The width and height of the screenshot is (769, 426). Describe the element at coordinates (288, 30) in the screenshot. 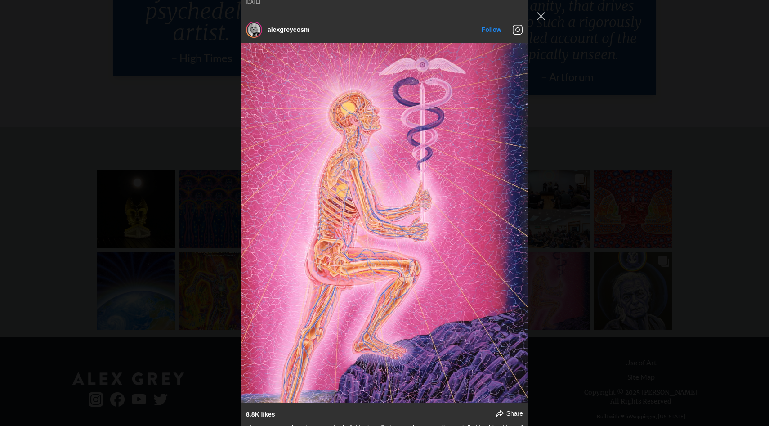

I see `a: alexgreycosm` at that location.